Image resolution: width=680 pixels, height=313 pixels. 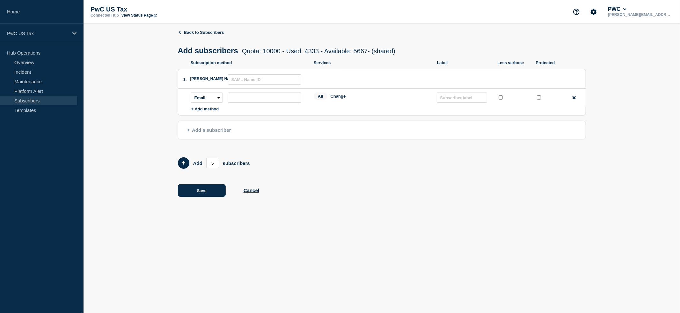 What do you see at coordinates (265, 79) in the screenshot?
I see `input: SAML Name ID` at bounding box center [265, 79].